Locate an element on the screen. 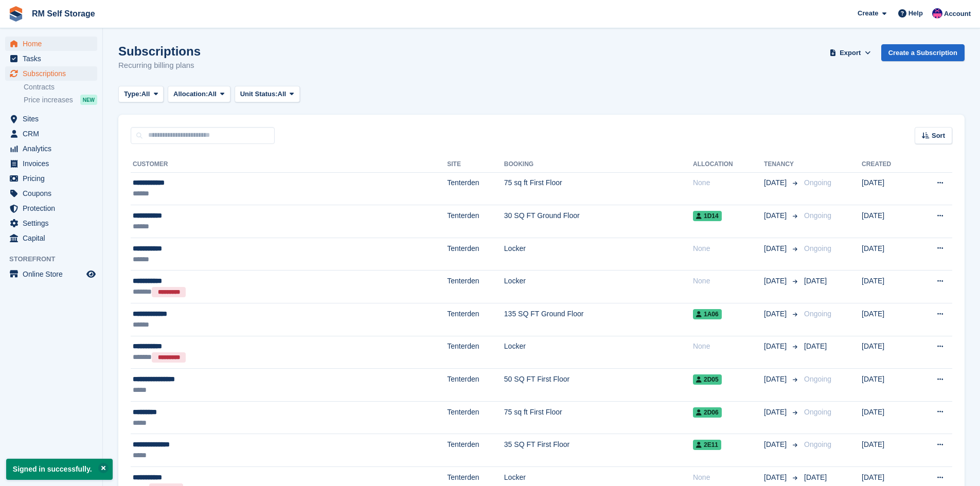 The height and width of the screenshot is (486, 980). span: 2E11 is located at coordinates (707, 445).